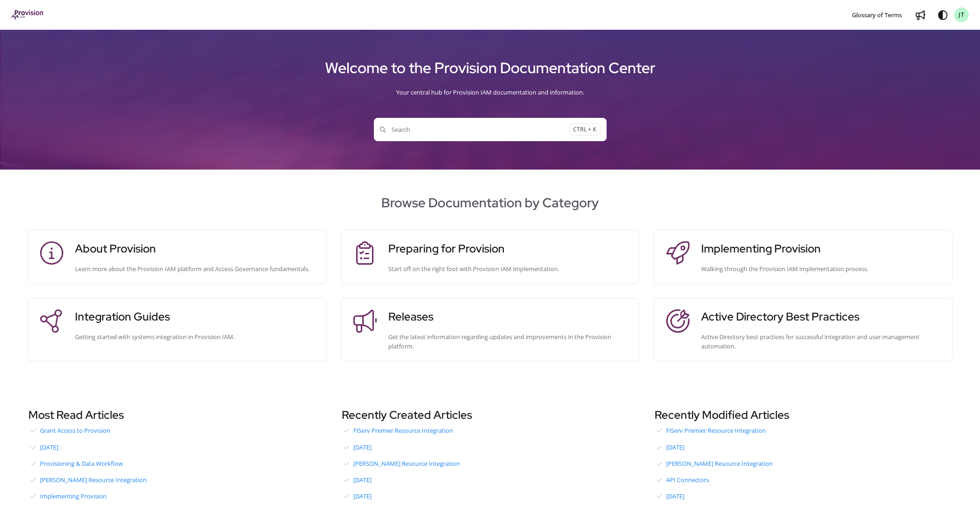 This screenshot has width=980, height=525. Describe the element at coordinates (195, 269) in the screenshot. I see `div: Learn more about the Provision IAM platform and Access Governance fundamentals.` at that location.